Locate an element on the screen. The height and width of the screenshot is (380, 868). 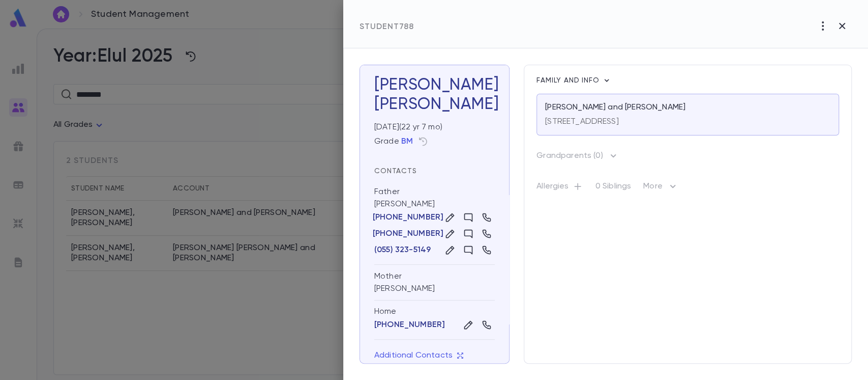
p: (055) 323-5149 is located at coordinates (402, 250).